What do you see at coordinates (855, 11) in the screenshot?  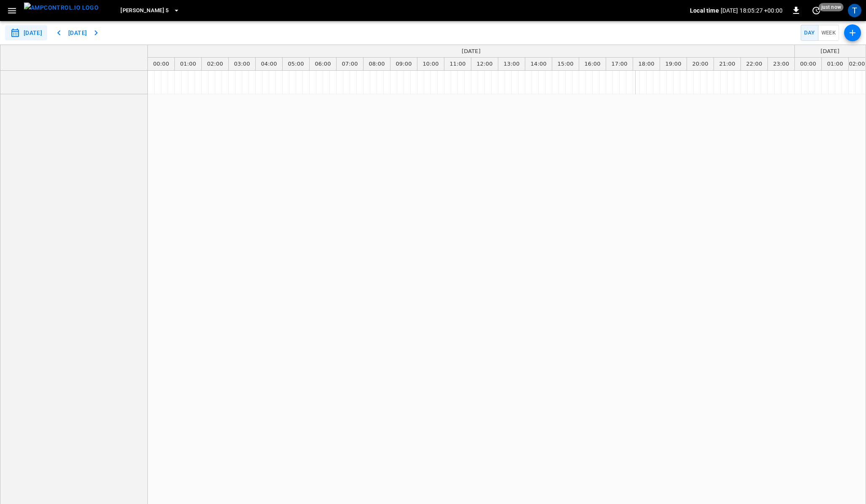 I see `div: profile-icon` at bounding box center [855, 11].